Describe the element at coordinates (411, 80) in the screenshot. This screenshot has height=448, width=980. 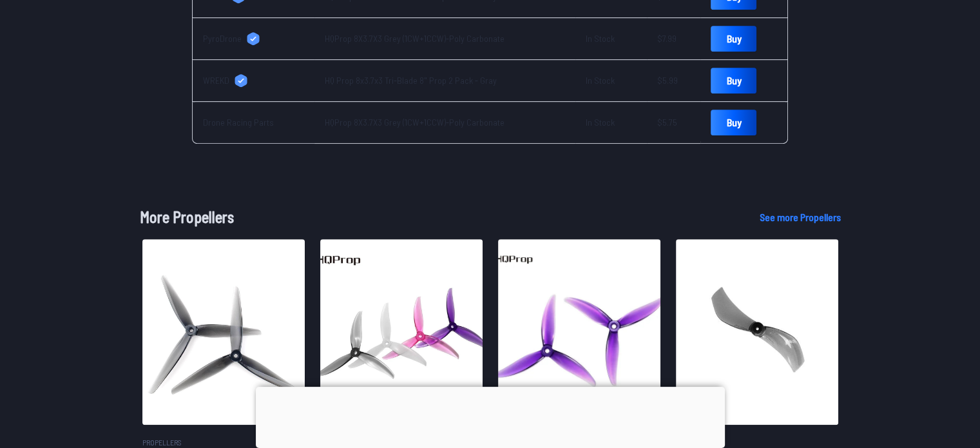
I see `a: HQ Prop 8x3.7x3 Tri-Blade 8" Prop 2 Pack - Gray` at that location.